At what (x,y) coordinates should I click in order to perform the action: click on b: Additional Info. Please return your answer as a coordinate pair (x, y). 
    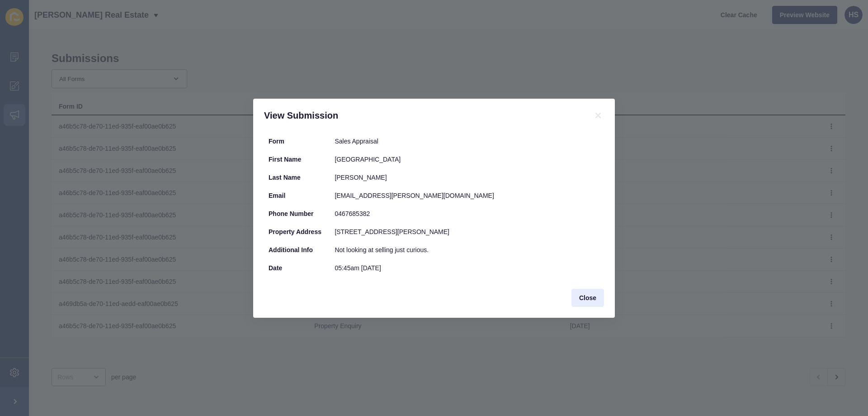
    Looking at the image, I should click on (291, 250).